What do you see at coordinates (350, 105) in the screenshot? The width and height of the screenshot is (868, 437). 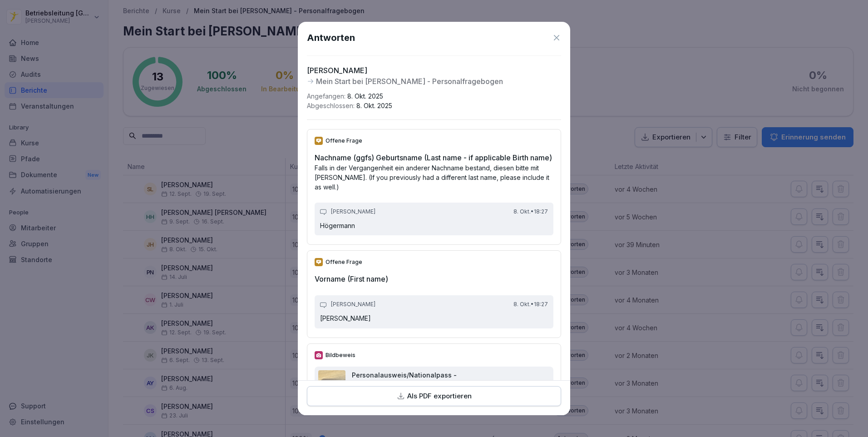 I see `p: Abgeschlossen :` at bounding box center [350, 105].